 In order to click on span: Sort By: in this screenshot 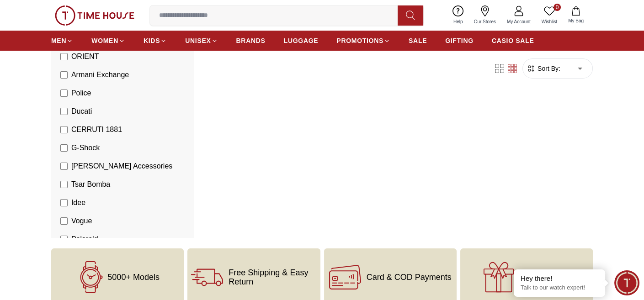, I will do `click(548, 69)`.